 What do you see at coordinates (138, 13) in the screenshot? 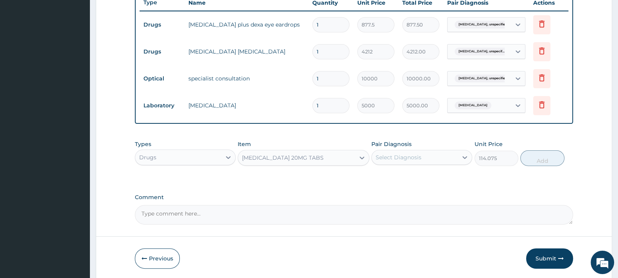
I see `div: Minimize live chat window` at bounding box center [138, 13].